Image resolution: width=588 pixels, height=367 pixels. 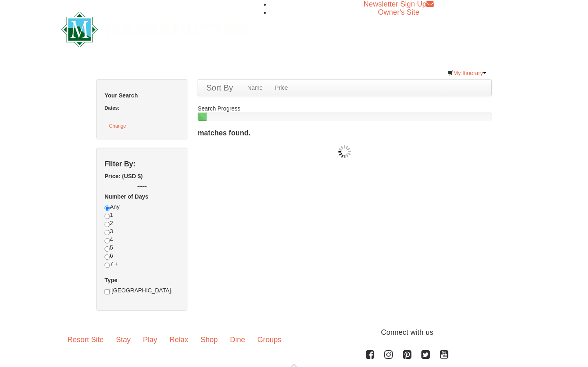 What do you see at coordinates (118, 126) in the screenshot?
I see `button: Change` at bounding box center [118, 126].